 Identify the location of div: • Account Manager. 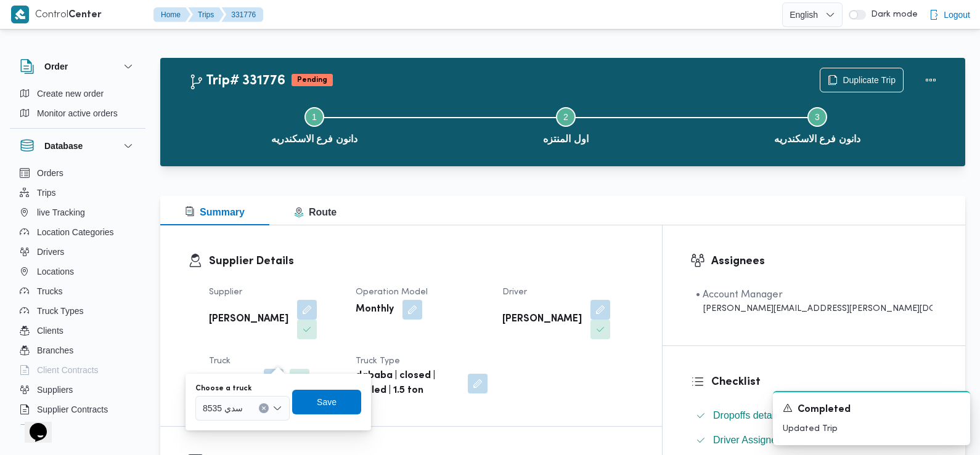
(814, 295).